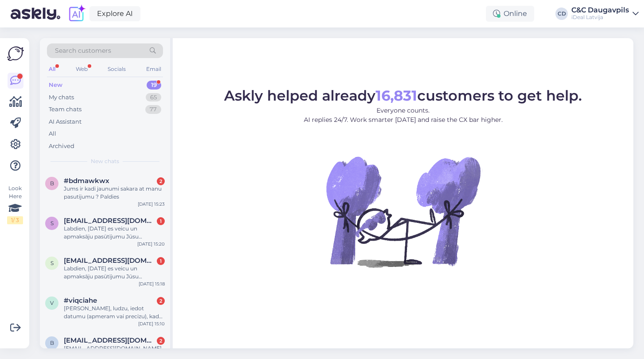 The image size is (644, 359). I want to click on span: Search customers, so click(83, 50).